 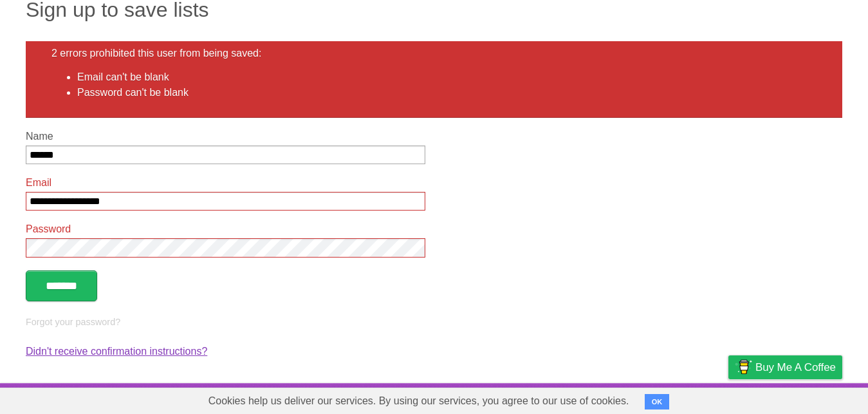 What do you see at coordinates (447, 77) in the screenshot?
I see `li: Email can't be blank` at bounding box center [447, 77].